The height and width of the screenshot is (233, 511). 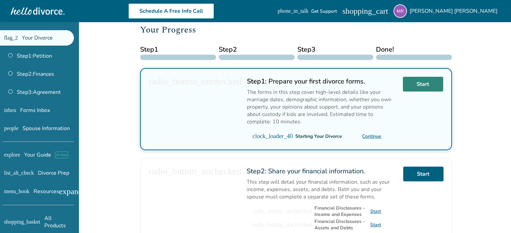 I want to click on span: clock_loader_40, so click(x=172, y=122).